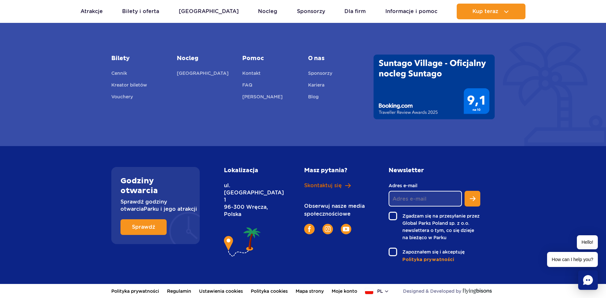 This screenshot has height=298, width=606. Describe the element at coordinates (129, 86) in the screenshot. I see `a: Kreator biletów` at that location.